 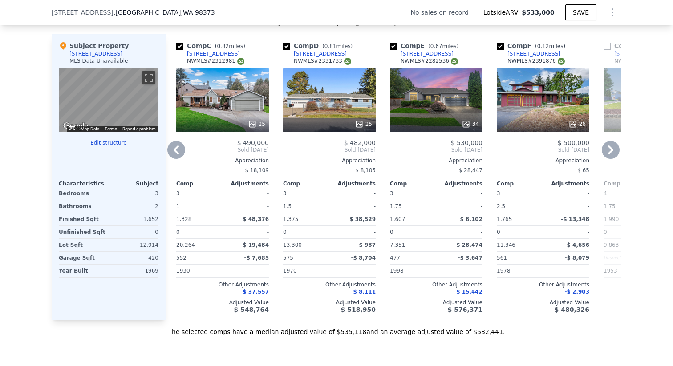 I want to click on span: -$ 8,079, so click(x=577, y=258).